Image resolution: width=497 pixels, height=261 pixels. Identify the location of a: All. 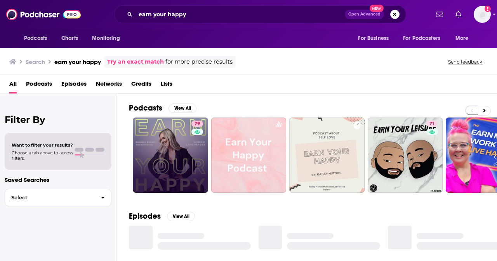
(13, 85).